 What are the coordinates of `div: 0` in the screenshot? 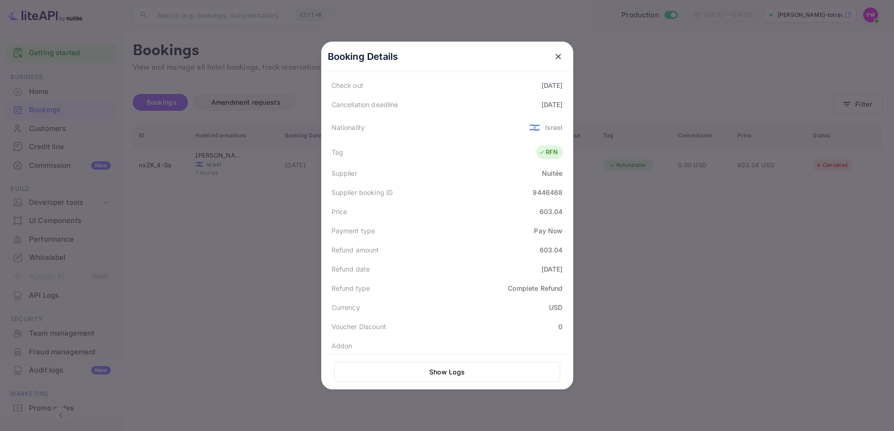 It's located at (560, 326).